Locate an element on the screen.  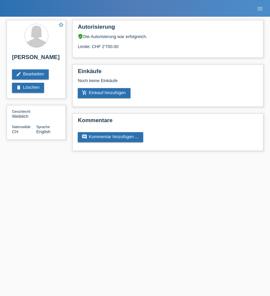
h2: Kommentare is located at coordinates (168, 122).